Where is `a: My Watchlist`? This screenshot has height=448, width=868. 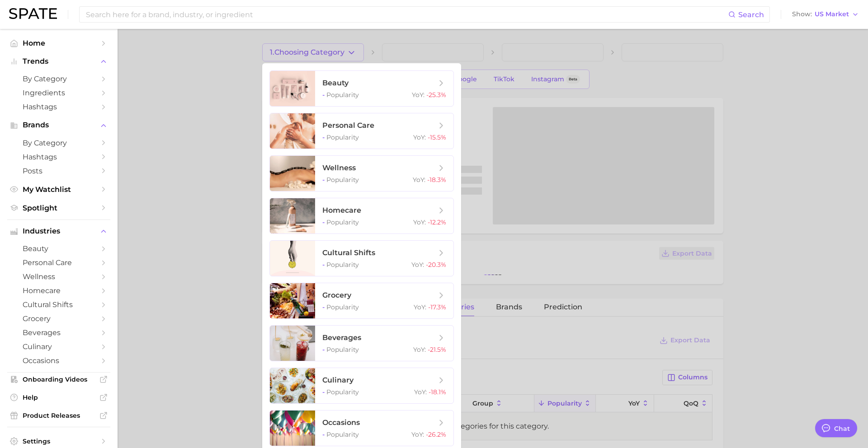
a: My Watchlist is located at coordinates (59, 189).